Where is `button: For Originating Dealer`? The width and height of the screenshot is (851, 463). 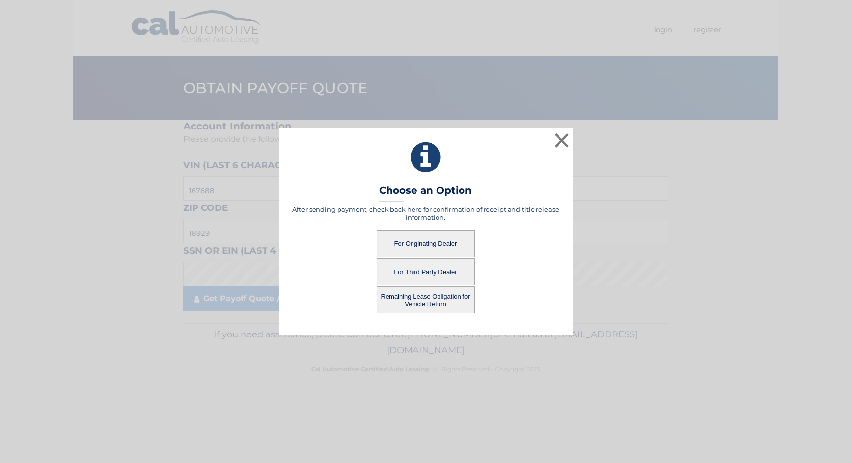 button: For Originating Dealer is located at coordinates (426, 243).